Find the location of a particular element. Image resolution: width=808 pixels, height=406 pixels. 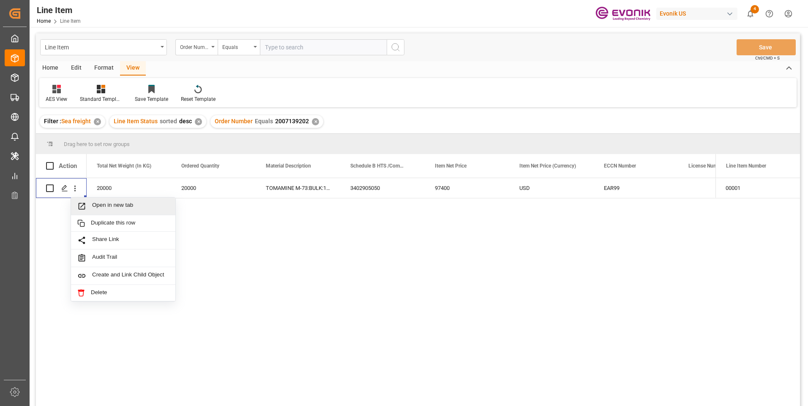

div: 3402905050 is located at coordinates (382, 188).